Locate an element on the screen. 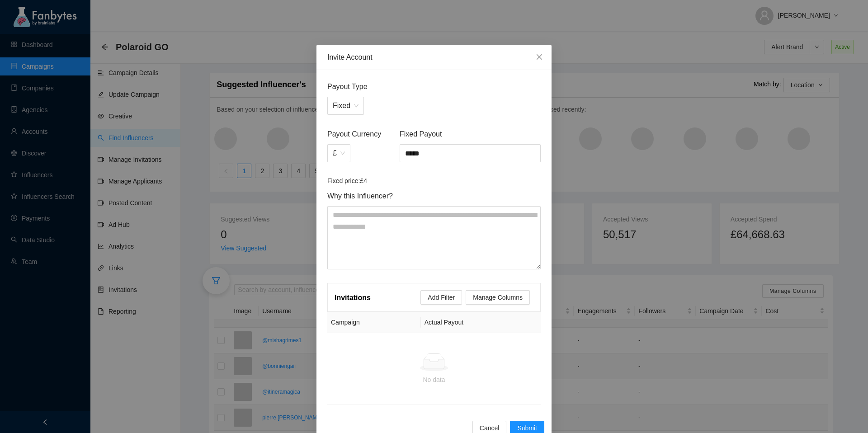  span: Submit is located at coordinates (527, 428).